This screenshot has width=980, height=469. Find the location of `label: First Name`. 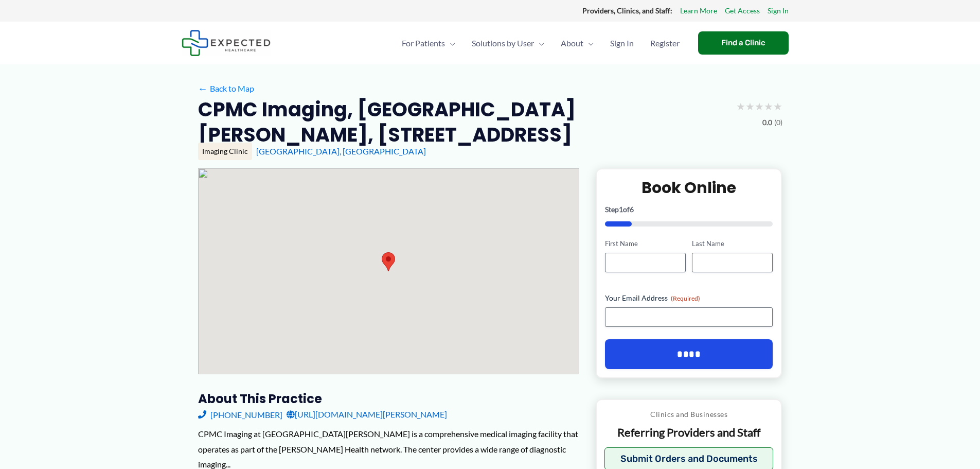

label: First Name is located at coordinates (645, 243).